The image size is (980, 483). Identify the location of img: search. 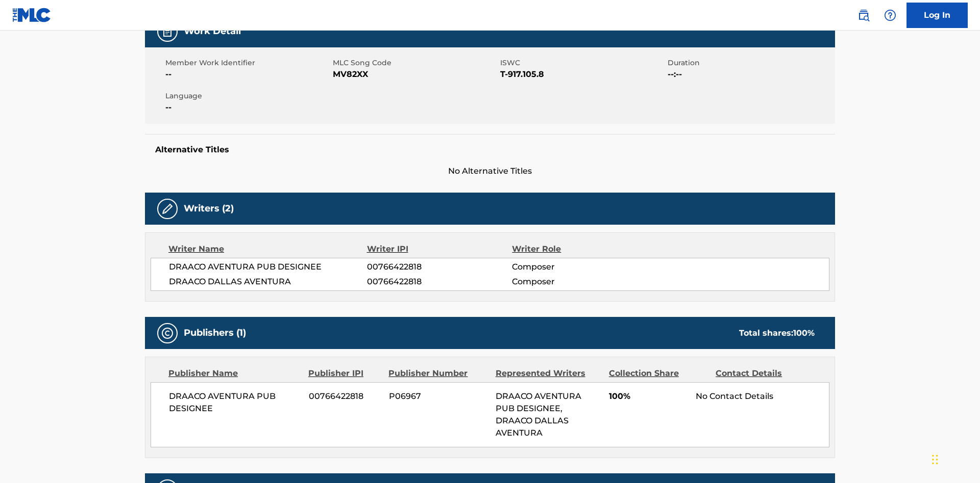
(864, 15).